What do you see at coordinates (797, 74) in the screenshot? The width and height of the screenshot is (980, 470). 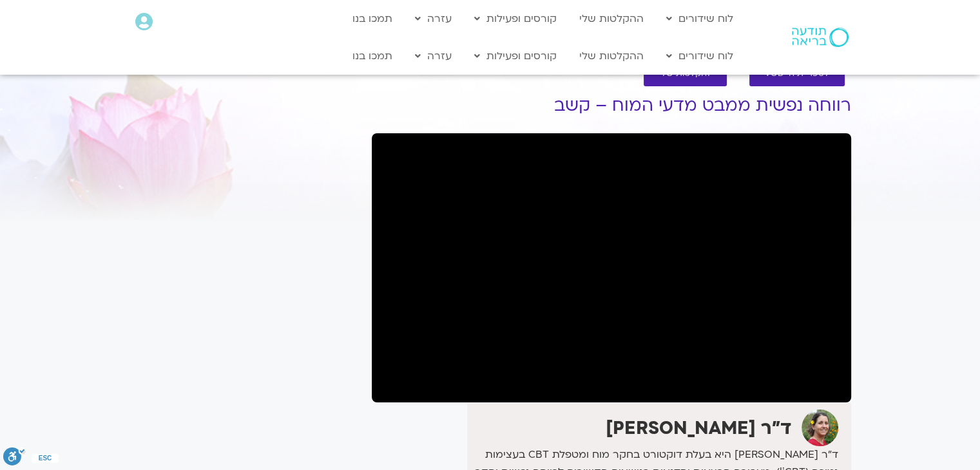 I see `span: לספריית ה-VOD` at bounding box center [797, 74].